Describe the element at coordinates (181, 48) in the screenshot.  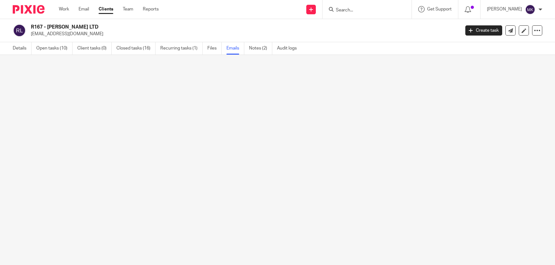
I see `a: Recurring tasks (1)` at that location.